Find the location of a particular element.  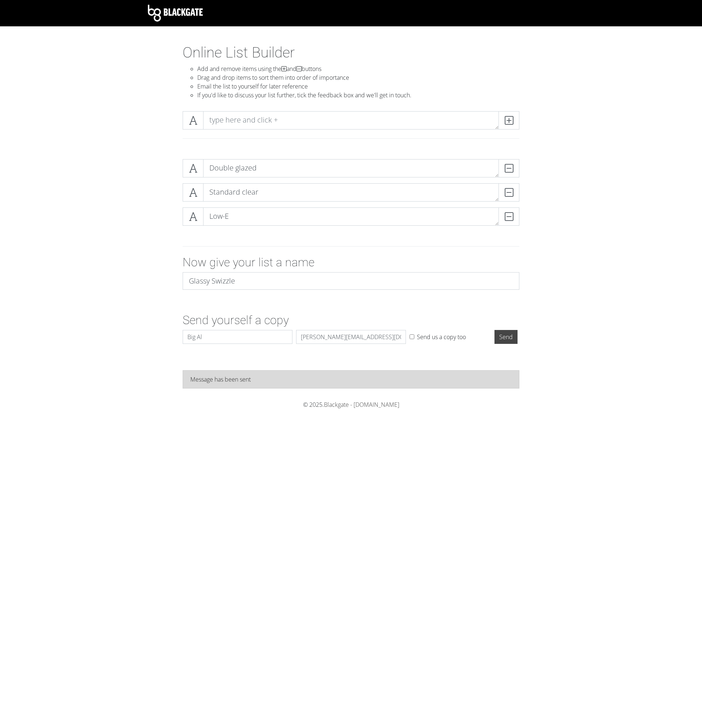

li: Email the list to yourself for later reference is located at coordinates (358, 86).